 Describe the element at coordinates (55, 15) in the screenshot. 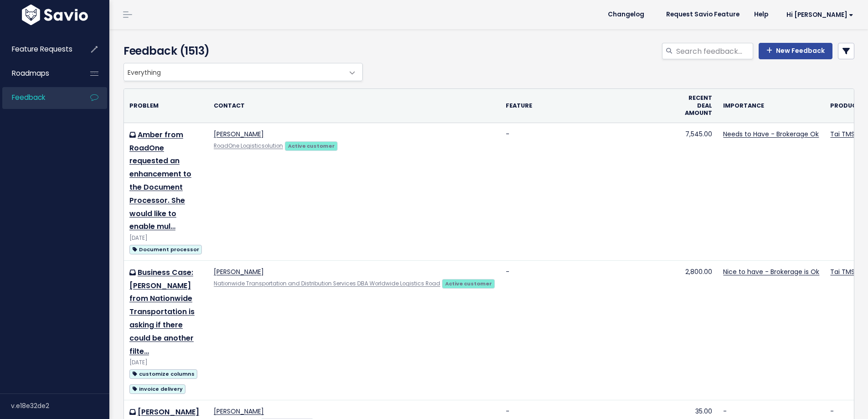

I see `img: logo-white.9d6f32f41409.svg` at that location.